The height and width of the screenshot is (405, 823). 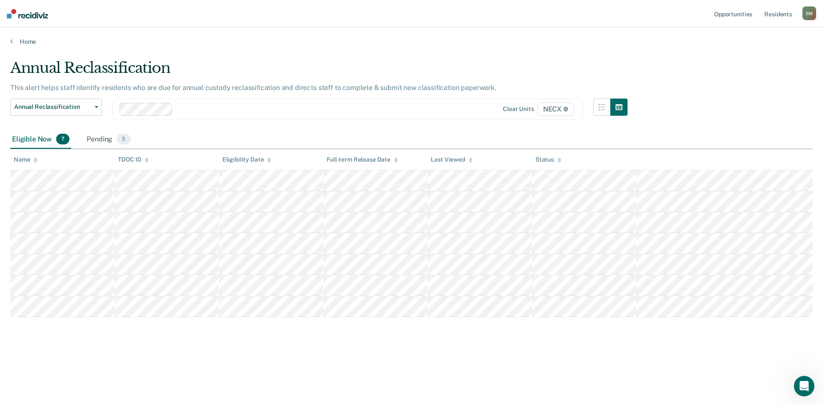 I want to click on div: Eligibility Date, so click(x=247, y=159).